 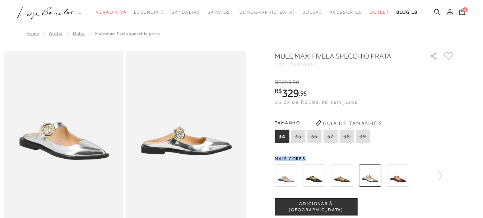 What do you see at coordinates (304, 93) in the screenshot?
I see `span: 95` at bounding box center [304, 93].